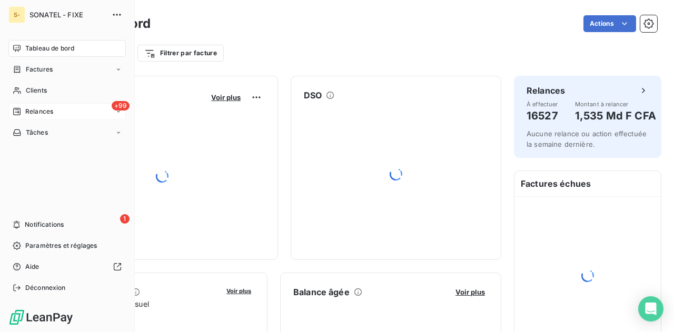  Describe the element at coordinates (39, 112) in the screenshot. I see `span: Relances` at that location.